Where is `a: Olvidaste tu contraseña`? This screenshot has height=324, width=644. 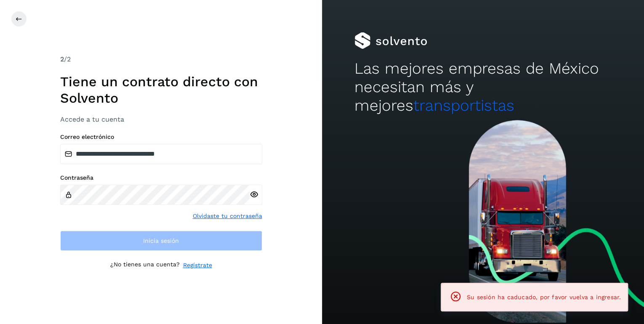
a: Olvidaste tu contraseña is located at coordinates (227, 216).